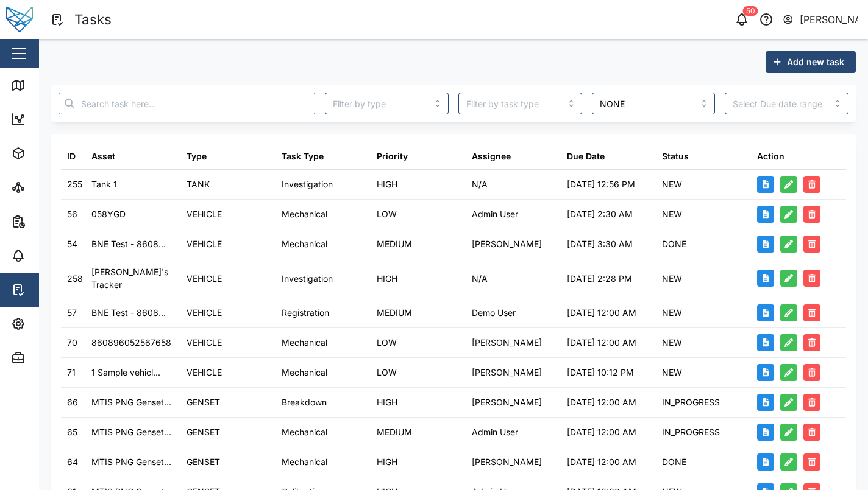 Image resolution: width=868 pixels, height=490 pixels. Describe the element at coordinates (816, 62) in the screenshot. I see `span: Add new task` at that location.